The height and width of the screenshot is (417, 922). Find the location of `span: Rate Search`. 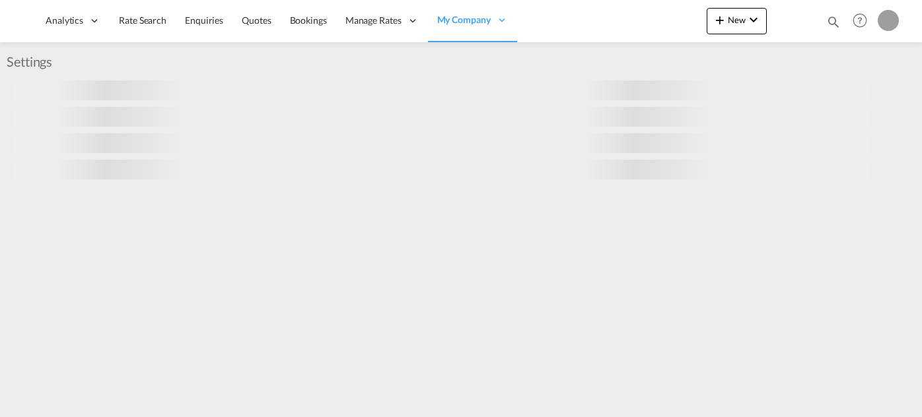

span: Rate Search is located at coordinates (143, 20).